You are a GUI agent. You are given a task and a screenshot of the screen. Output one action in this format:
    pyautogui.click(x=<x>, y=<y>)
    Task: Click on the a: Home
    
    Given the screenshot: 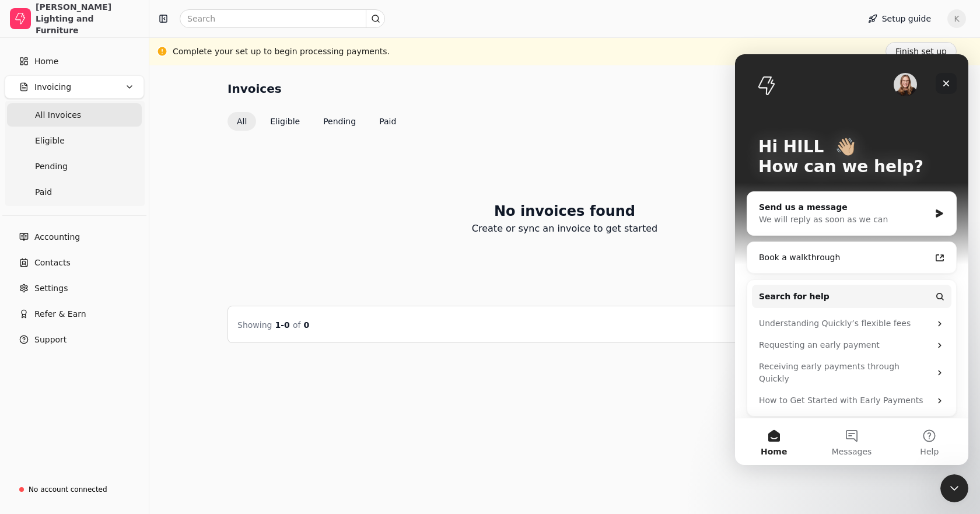 What is the action you would take?
    pyautogui.click(x=75, y=61)
    